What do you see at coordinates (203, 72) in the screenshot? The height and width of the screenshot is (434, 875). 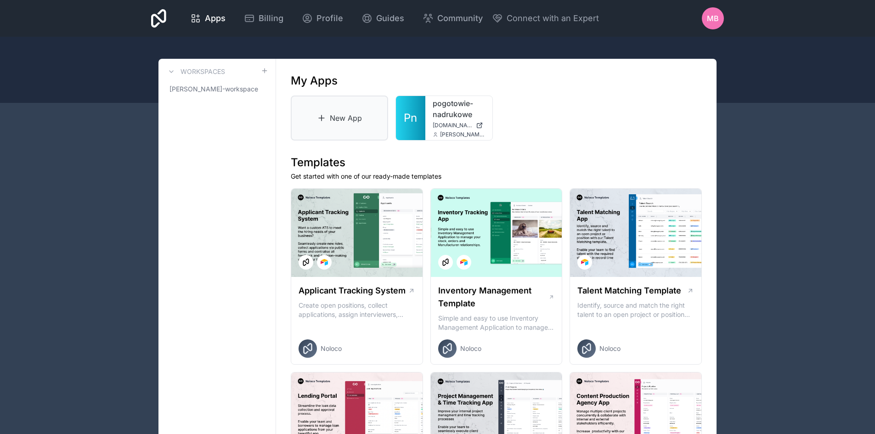 I see `h3: Workspaces` at bounding box center [203, 72].